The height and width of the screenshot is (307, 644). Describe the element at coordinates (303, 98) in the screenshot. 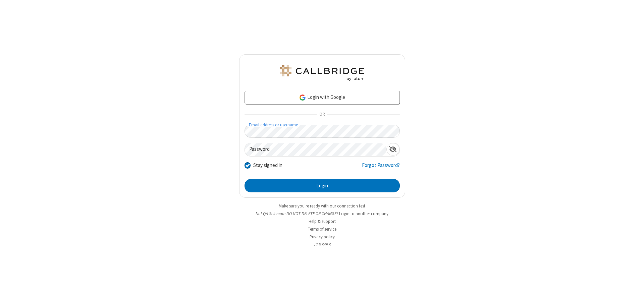

I see `img: google-icon.png` at that location.